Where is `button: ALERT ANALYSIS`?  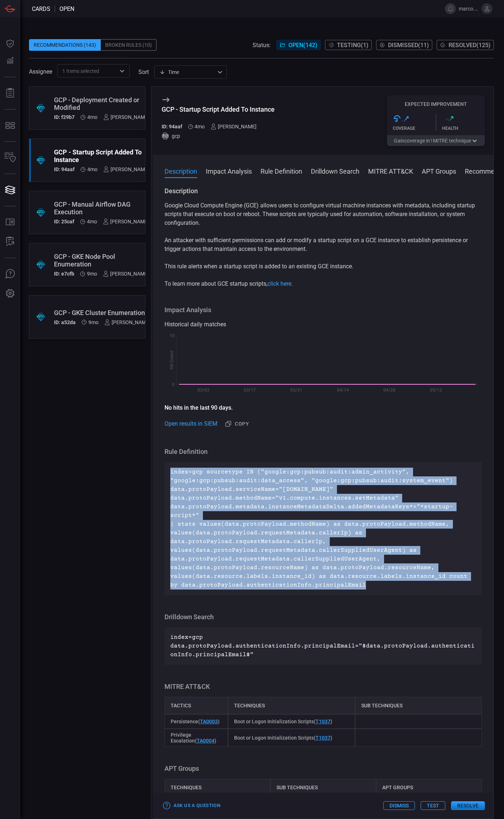
button: ALERT ANALYSIS is located at coordinates (11, 242).